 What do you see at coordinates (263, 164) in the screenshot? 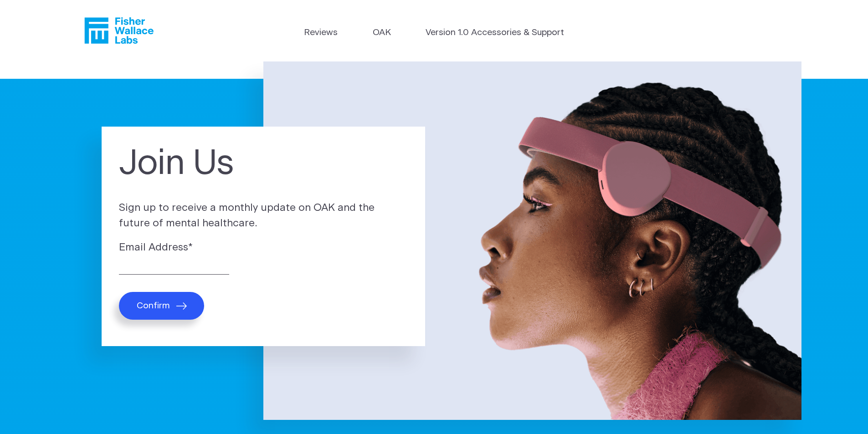
I see `h1: Join Us` at bounding box center [263, 164].